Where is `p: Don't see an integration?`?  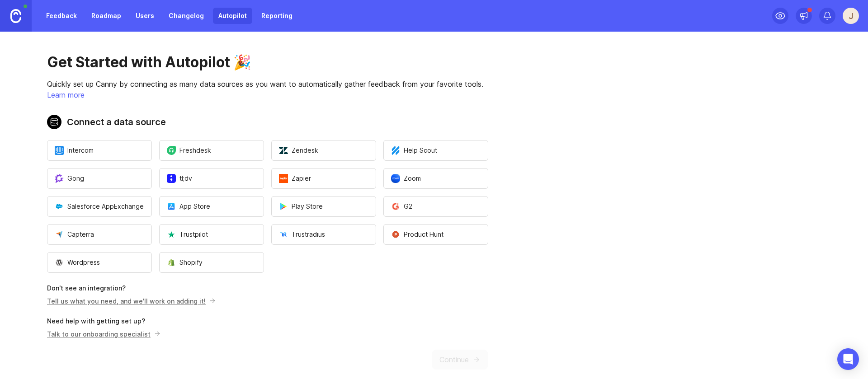 p: Don't see an integration? is located at coordinates (268, 288).